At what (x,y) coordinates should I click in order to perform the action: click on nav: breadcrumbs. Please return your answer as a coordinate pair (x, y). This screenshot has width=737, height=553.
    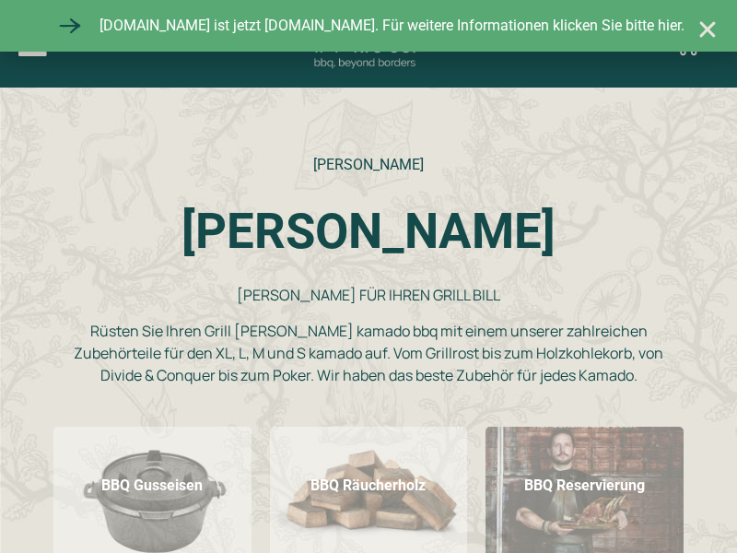
    Looking at the image, I should click on (368, 165).